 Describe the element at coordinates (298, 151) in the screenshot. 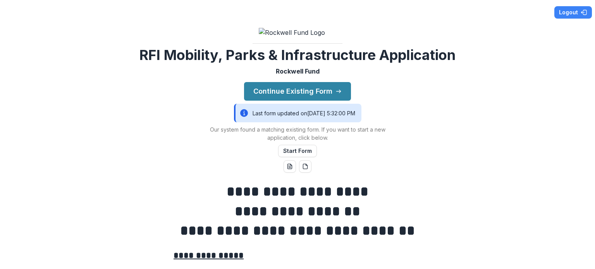

I see `button: Start Form` at that location.